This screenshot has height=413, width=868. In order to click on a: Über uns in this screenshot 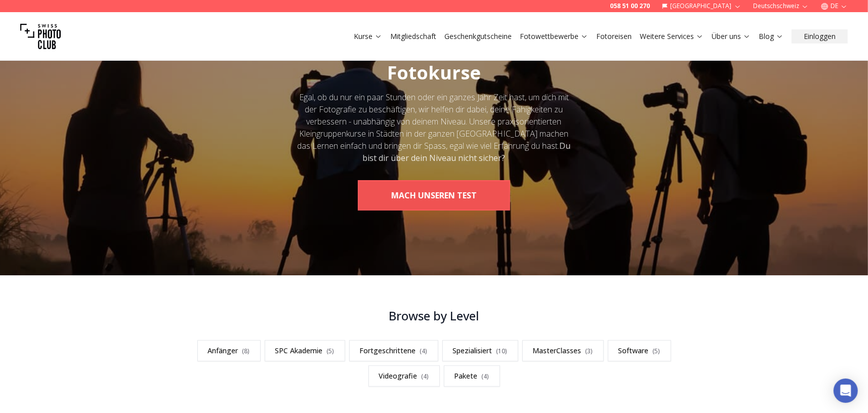, I will do `click(731, 37)`.